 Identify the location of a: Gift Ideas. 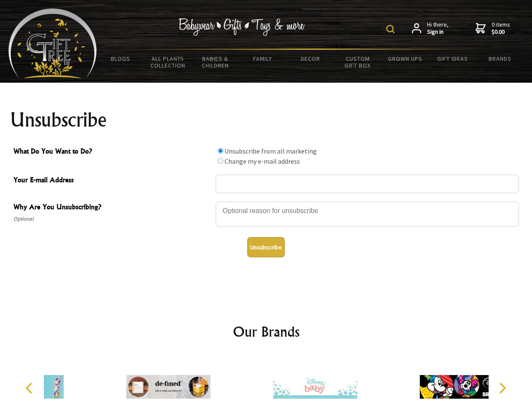
(453, 58).